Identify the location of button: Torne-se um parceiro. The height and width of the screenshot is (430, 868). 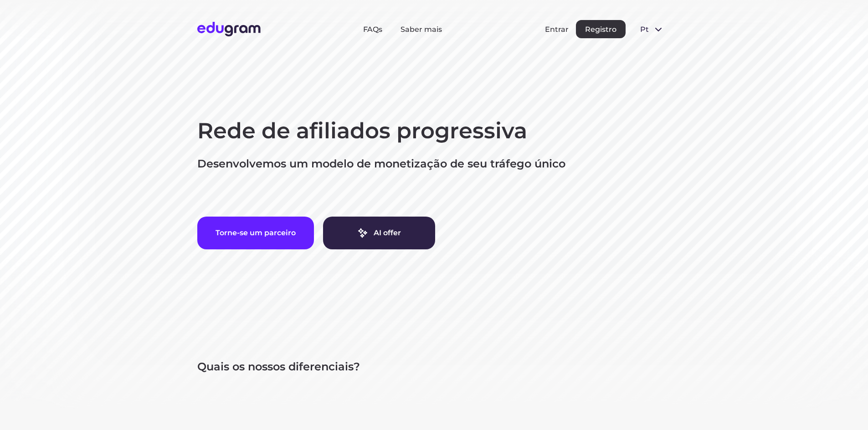
(255, 233).